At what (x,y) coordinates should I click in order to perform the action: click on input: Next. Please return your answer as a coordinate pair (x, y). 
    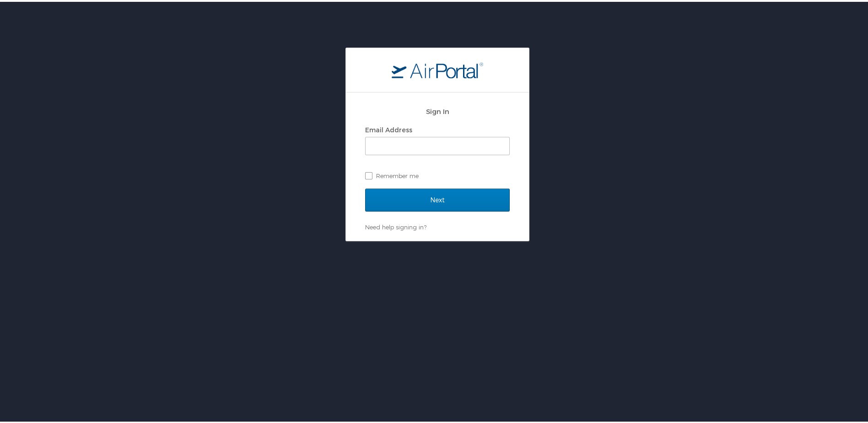
    Looking at the image, I should click on (437, 198).